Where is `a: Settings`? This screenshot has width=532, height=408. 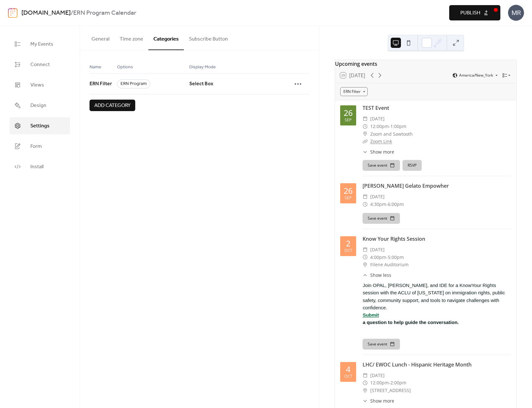
a: Settings is located at coordinates (39, 126).